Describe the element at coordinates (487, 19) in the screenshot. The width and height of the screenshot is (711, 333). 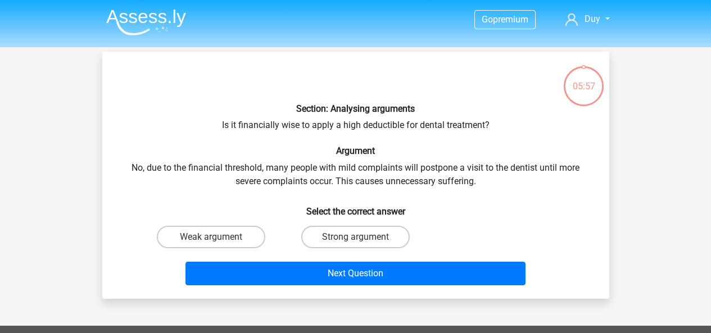
I see `span: Go` at that location.